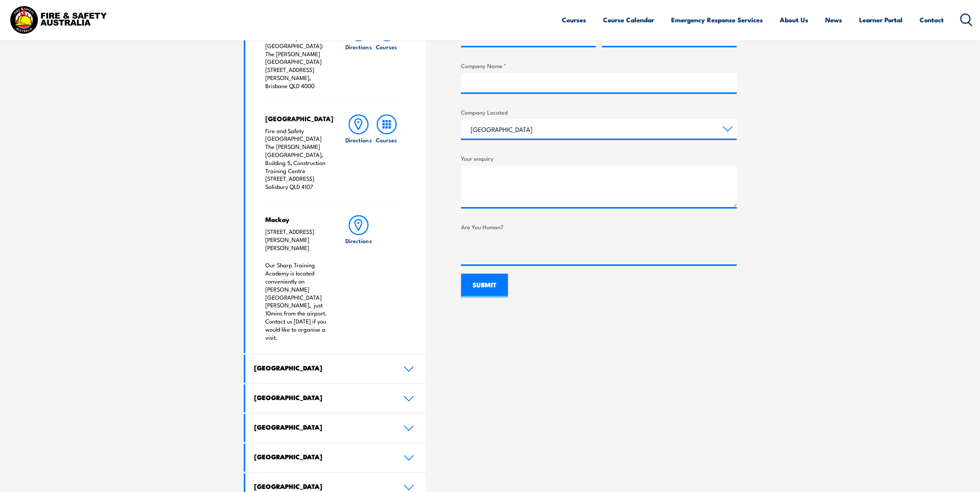 Image resolution: width=980 pixels, height=492 pixels. Describe the element at coordinates (794, 20) in the screenshot. I see `a: About Us` at that location.